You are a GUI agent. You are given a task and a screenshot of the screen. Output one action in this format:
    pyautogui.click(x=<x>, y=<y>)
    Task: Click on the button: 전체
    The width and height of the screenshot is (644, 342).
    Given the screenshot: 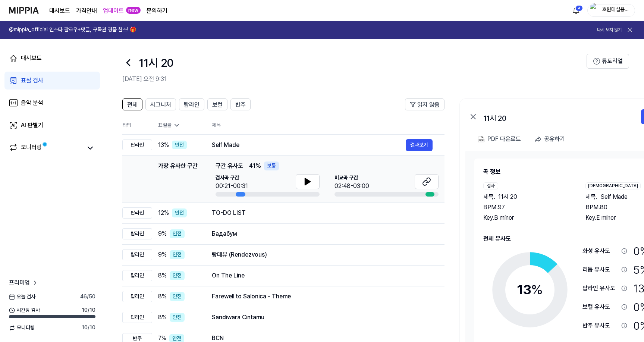 What is the action you would take?
    pyautogui.click(x=133, y=104)
    